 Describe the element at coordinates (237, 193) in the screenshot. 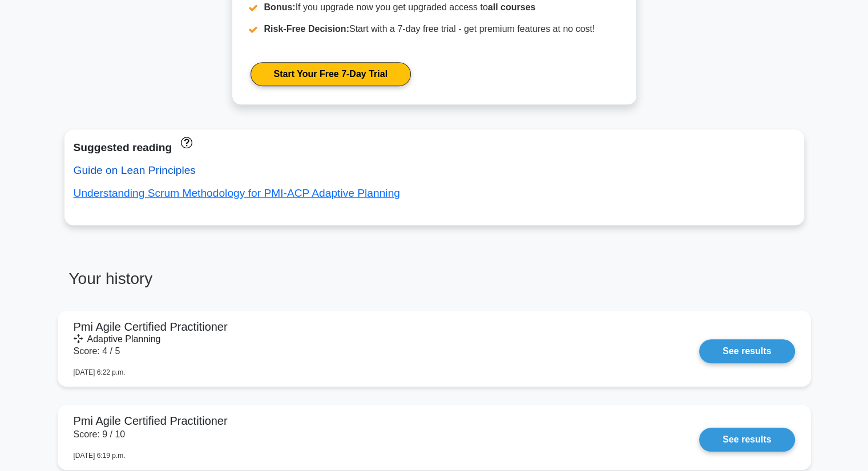

I see `a: Understanding Scrum Methodology for PMI-ACP Adaptive Planning` at that location.